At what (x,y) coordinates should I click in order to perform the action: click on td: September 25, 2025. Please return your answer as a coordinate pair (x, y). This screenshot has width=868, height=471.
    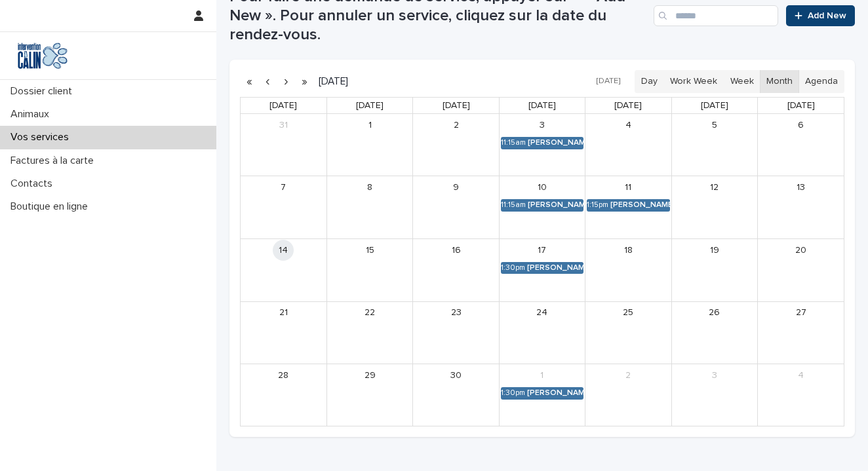
    Looking at the image, I should click on (628, 333).